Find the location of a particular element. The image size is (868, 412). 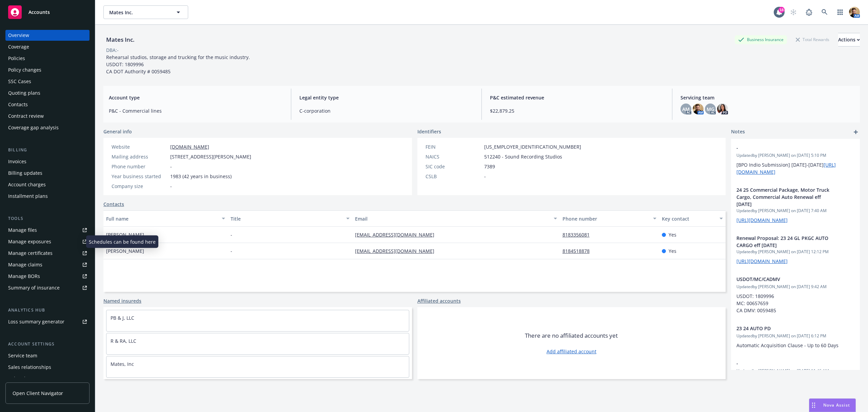

div: Analytics hub is located at coordinates (47, 310).